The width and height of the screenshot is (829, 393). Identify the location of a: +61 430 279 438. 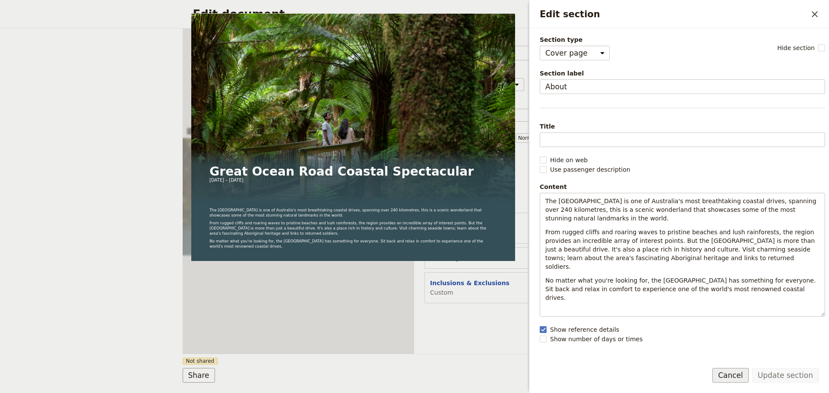
(506, 14).